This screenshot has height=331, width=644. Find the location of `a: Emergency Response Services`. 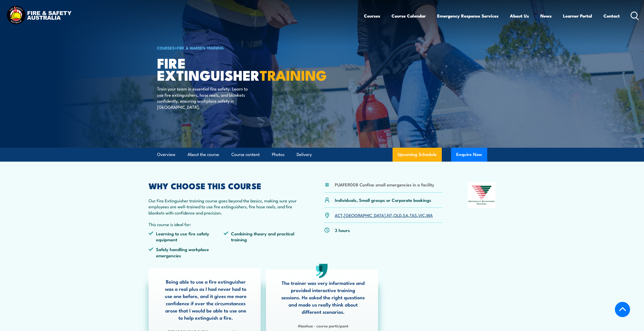

a: Emergency Response Services is located at coordinates (468, 16).